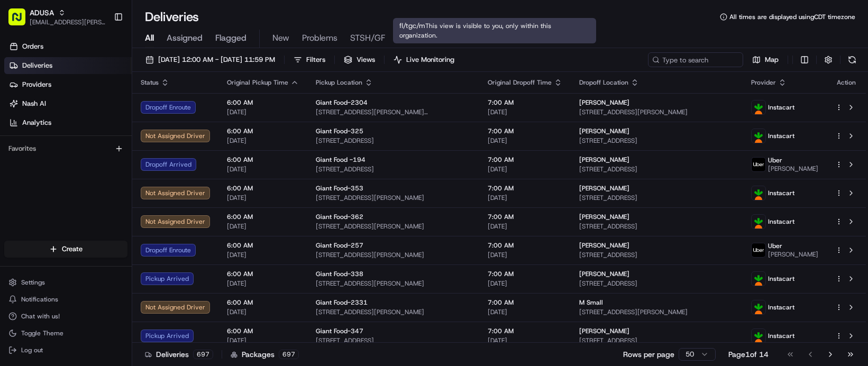  Describe the element at coordinates (178, 354) in the screenshot. I see `div: Deliveries` at that location.